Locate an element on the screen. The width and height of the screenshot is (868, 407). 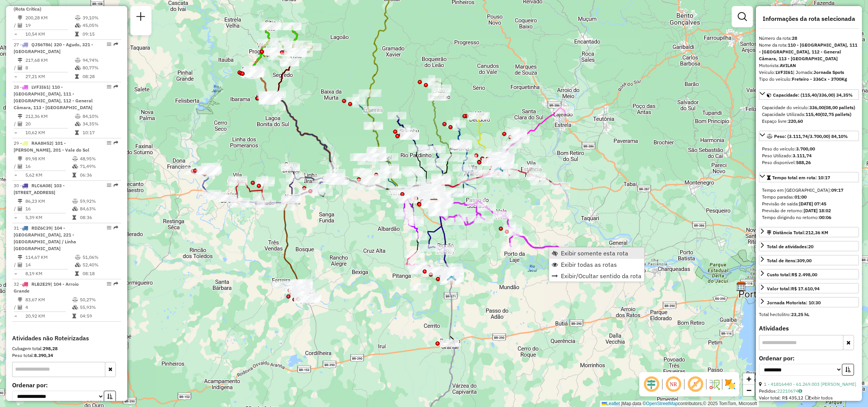
img: Fluxo de ruas is located at coordinates (714, 384).